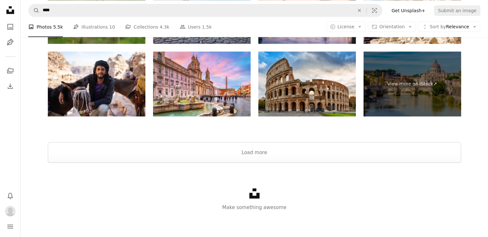  What do you see at coordinates (346, 27) in the screenshot?
I see `span: License` at bounding box center [346, 27].